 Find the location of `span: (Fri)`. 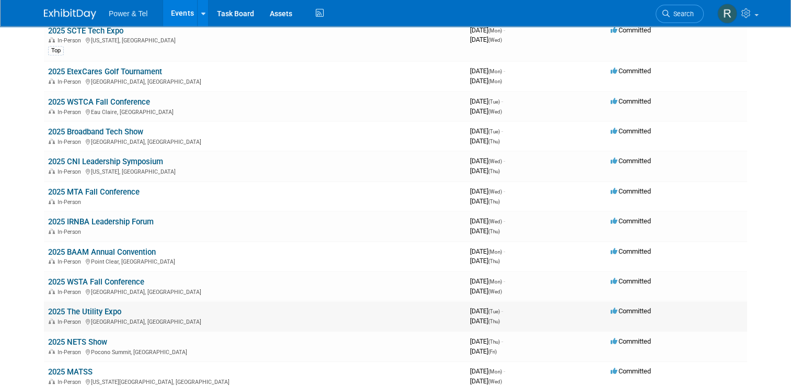

span: (Fri) is located at coordinates (493, 351).